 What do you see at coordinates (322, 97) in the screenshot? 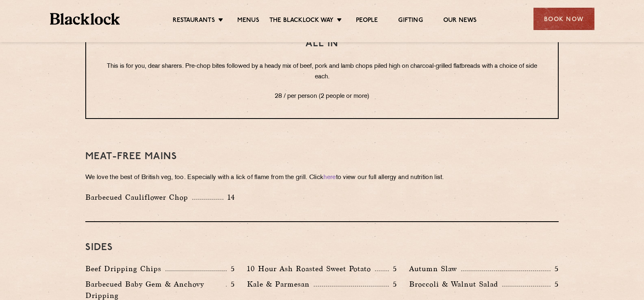
I see `p: 28 / per person (2 people or more)` at bounding box center [322, 97].